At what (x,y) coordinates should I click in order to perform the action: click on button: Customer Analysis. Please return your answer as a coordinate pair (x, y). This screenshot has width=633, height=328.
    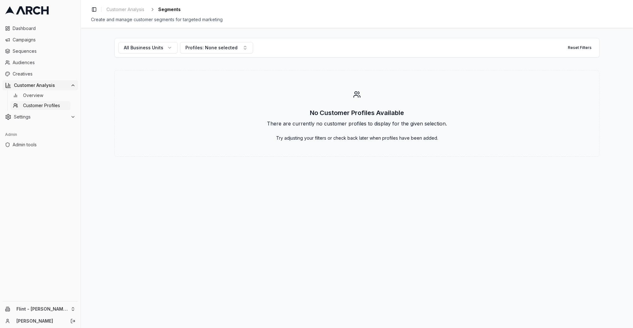
    Looking at the image, I should click on (40, 85).